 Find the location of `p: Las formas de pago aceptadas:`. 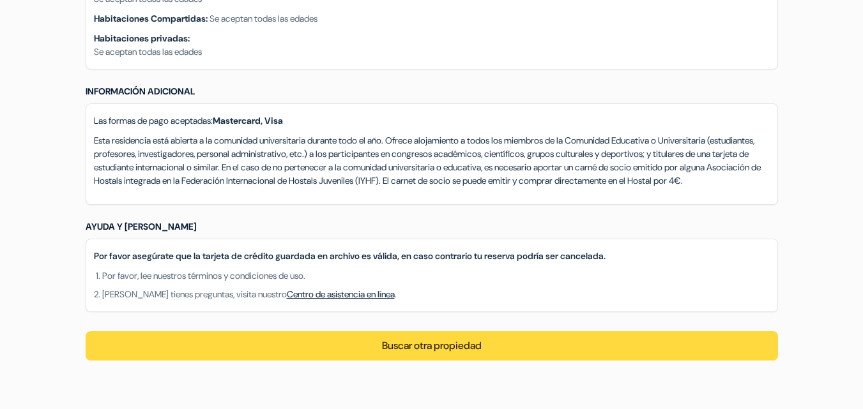

p: Las formas de pago aceptadas: is located at coordinates (432, 121).